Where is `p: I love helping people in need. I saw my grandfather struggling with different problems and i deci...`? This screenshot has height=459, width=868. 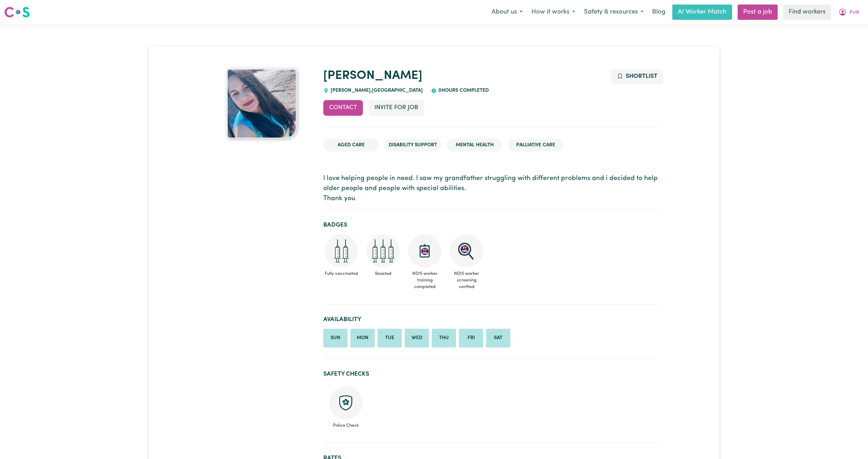
p: I love helping people in need. I saw my grandfather struggling with different problems and i deci... is located at coordinates (491, 188).